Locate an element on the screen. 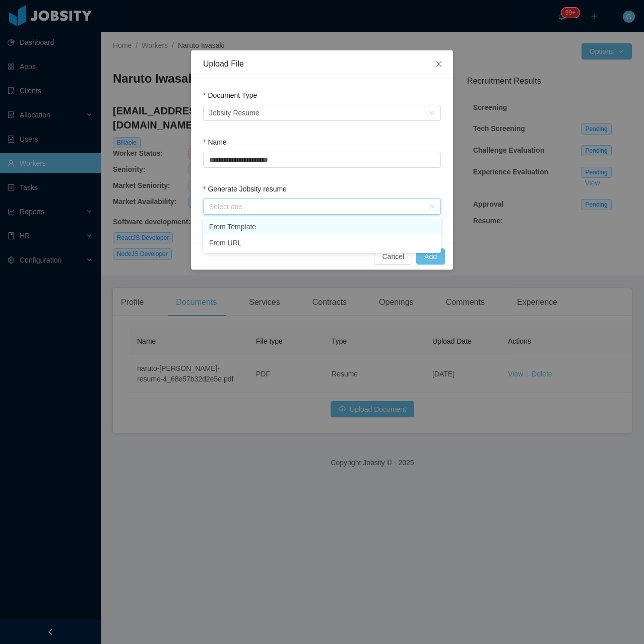 The image size is (644, 644). div: Upload File is located at coordinates (322, 64).